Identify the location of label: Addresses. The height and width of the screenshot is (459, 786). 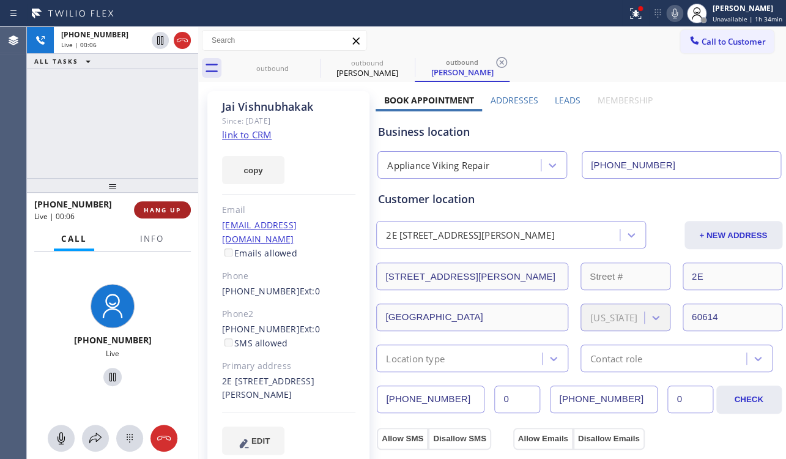
(515, 100).